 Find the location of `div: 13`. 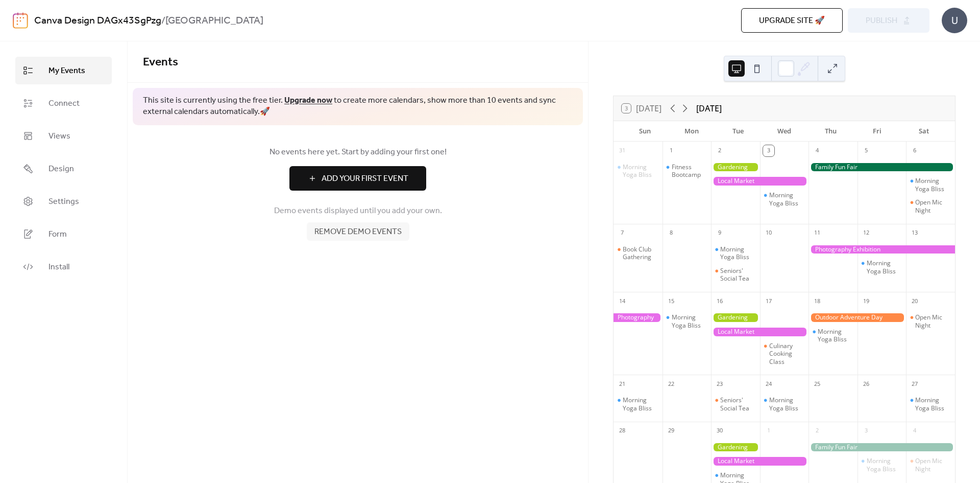

div: 13 is located at coordinates (915, 233).